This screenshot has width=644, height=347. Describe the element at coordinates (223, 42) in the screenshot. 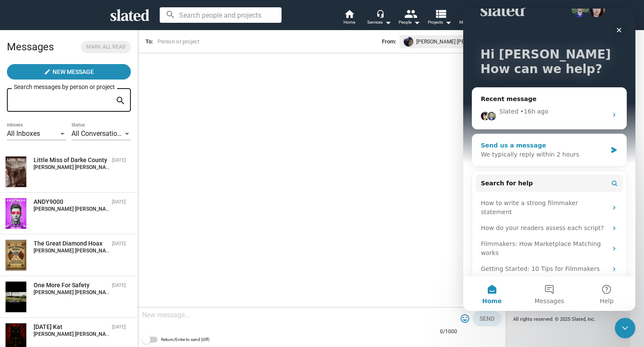

I see `input: Person or project` at that location.